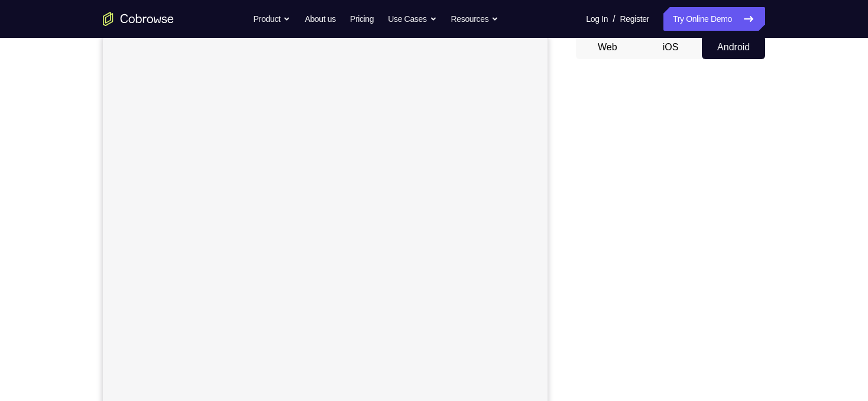 The width and height of the screenshot is (868, 401). I want to click on button: Resources, so click(475, 19).